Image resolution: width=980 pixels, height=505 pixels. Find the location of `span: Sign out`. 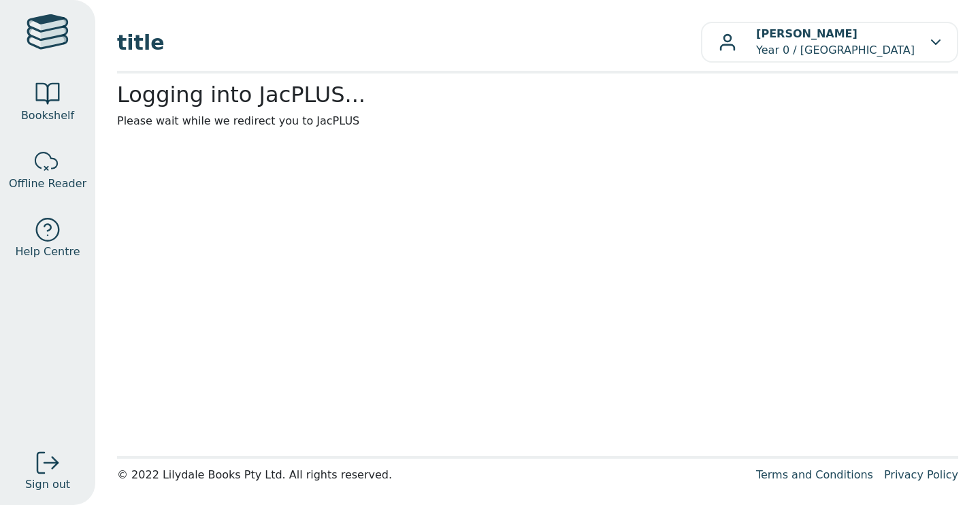

span: Sign out is located at coordinates (47, 485).